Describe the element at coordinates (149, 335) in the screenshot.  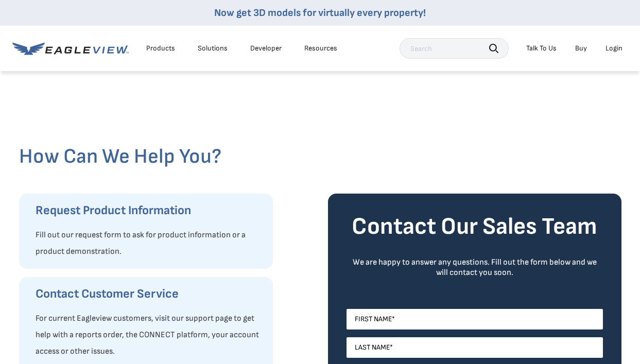
I see `p: For current Eagleview customers, visit our support page to get help with a reports order, the CON...` at that location.